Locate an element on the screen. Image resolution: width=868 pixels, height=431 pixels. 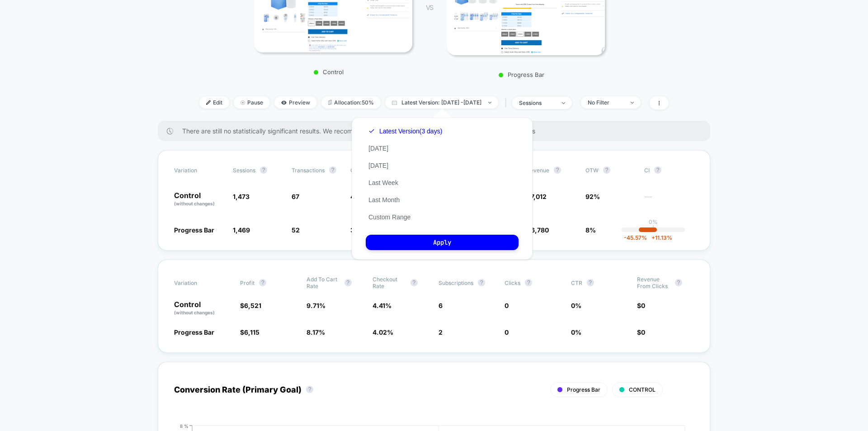
div: sessions is located at coordinates (537, 103).